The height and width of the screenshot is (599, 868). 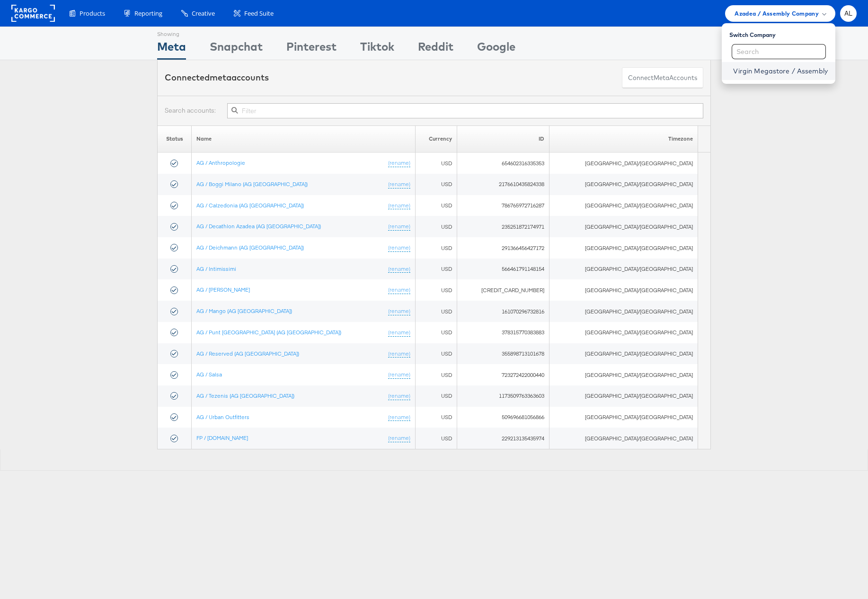 I want to click on td: 161070296732816, so click(x=503, y=311).